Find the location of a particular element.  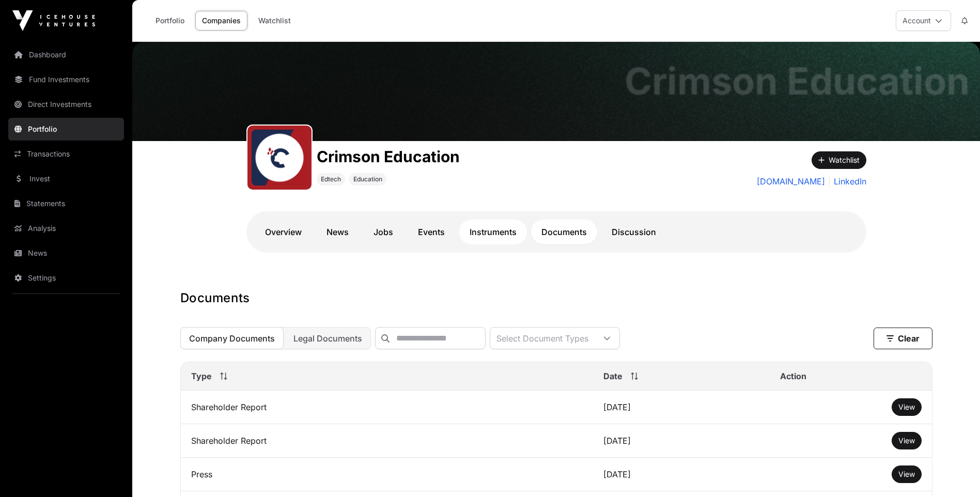

span: Action is located at coordinates (794, 376).